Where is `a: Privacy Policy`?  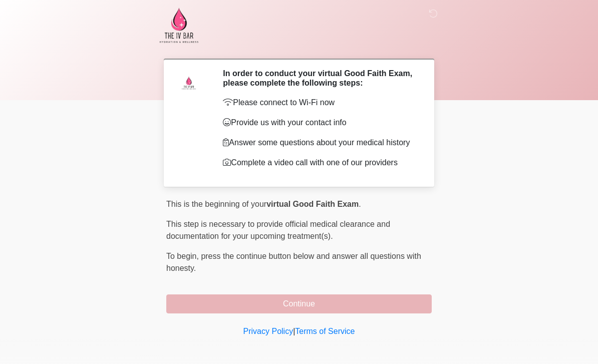 a: Privacy Policy is located at coordinates (268, 331).